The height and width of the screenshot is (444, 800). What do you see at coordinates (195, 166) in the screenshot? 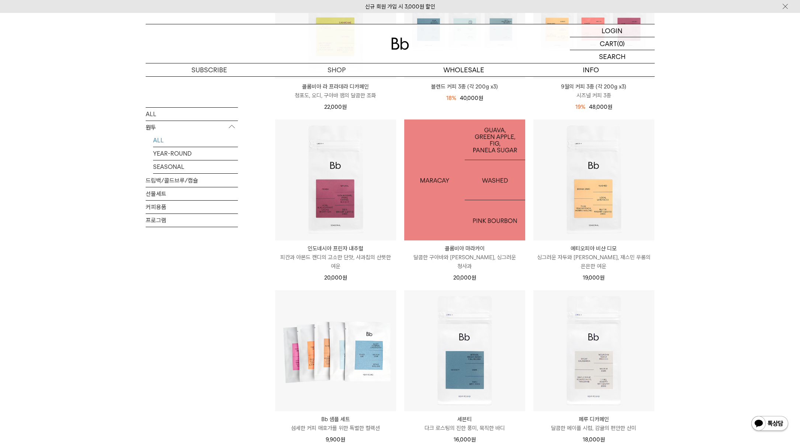
I see `a: SEASONAL` at bounding box center [195, 166].